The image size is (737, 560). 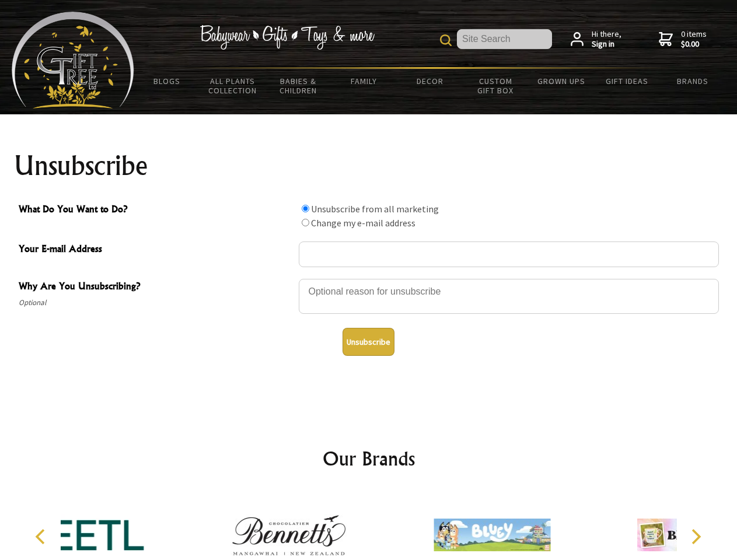 What do you see at coordinates (368, 166) in the screenshot?
I see `h1: Unsubscribe` at bounding box center [368, 166].